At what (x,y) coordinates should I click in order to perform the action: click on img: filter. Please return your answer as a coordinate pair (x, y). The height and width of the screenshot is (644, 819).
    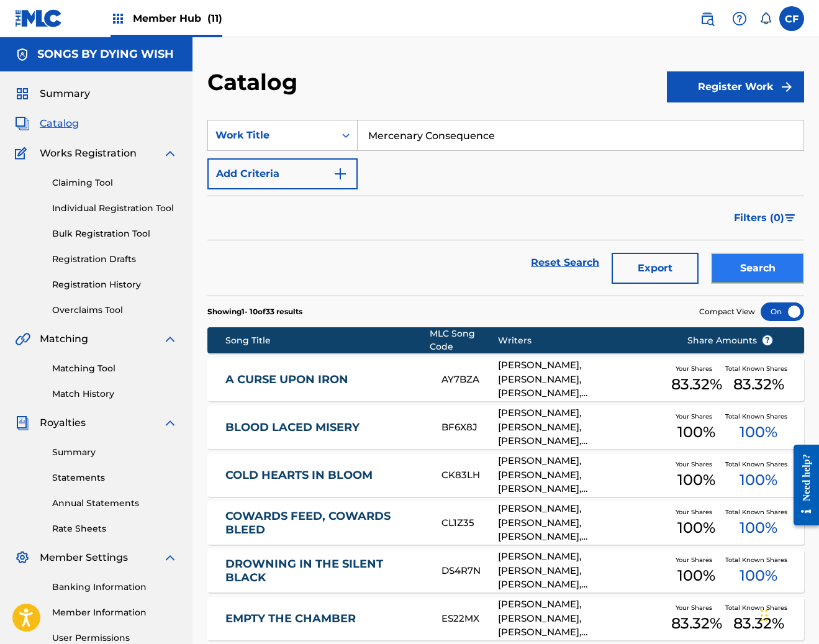
    Looking at the image, I should click on (790, 218).